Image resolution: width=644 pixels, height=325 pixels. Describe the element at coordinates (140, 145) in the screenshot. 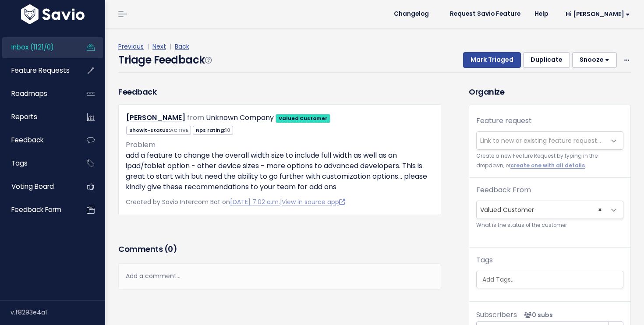

I see `span: Problem` at that location.